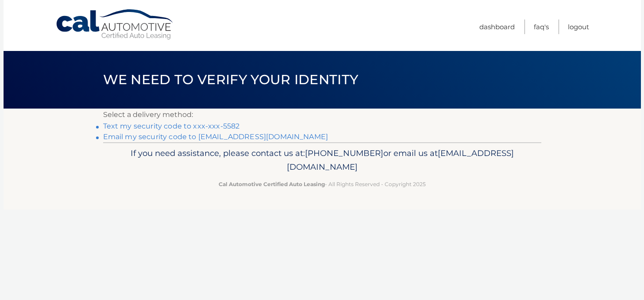  I want to click on p: If you need assistance, please contact us at: or email us at, so click(322, 160).